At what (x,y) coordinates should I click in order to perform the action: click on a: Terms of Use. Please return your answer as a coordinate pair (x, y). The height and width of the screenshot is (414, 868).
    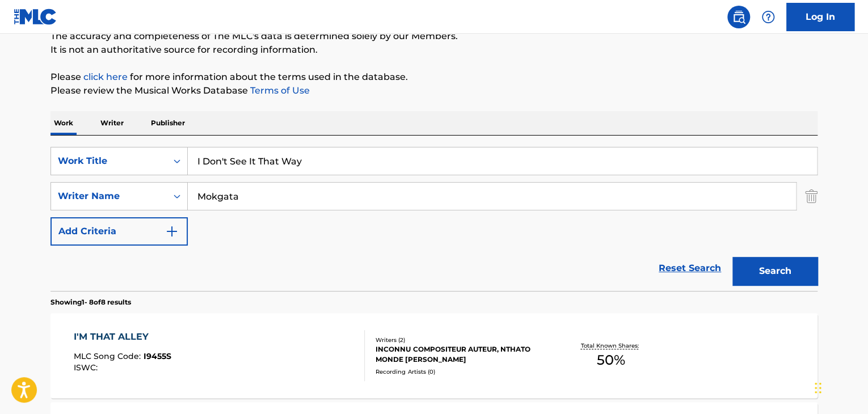
    Looking at the image, I should click on (279, 91).